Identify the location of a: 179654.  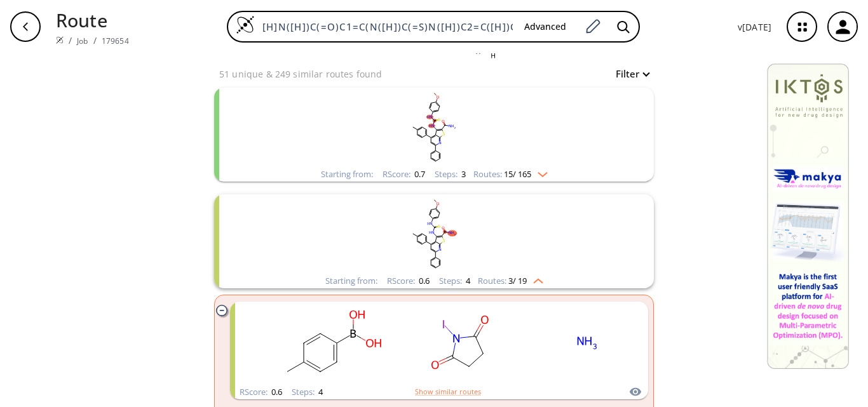
(115, 40).